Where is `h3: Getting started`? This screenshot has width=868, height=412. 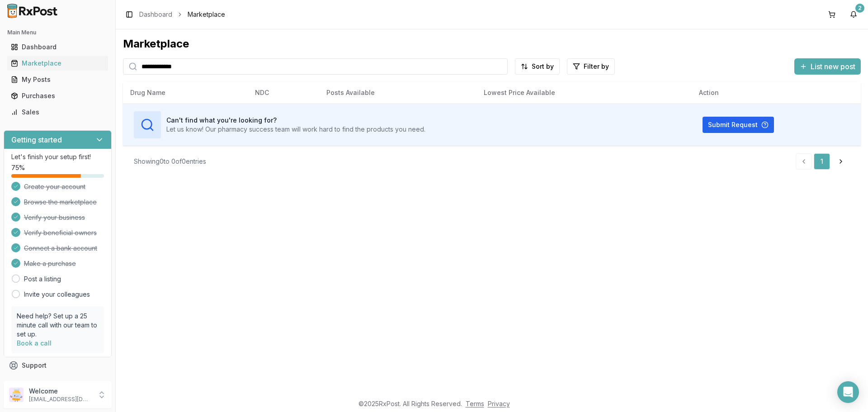
h3: Getting started is located at coordinates (36, 140).